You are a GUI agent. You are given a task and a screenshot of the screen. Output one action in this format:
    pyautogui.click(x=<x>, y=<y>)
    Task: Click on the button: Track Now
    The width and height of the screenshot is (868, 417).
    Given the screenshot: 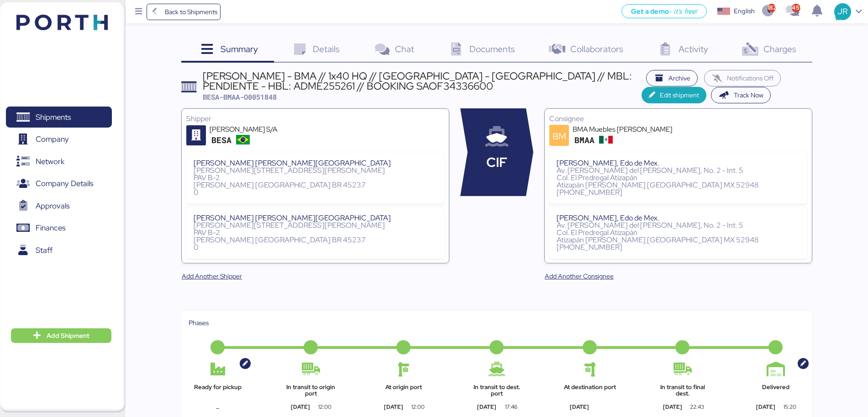 What is the action you would take?
    pyautogui.click(x=741, y=95)
    